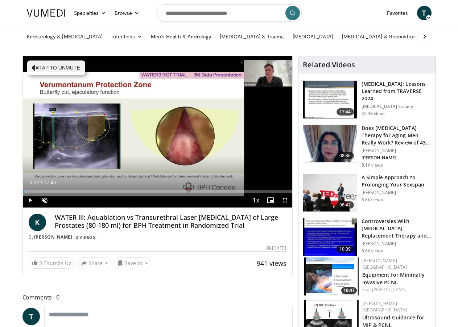  I want to click on button: Tap to unmute, so click(56, 68).